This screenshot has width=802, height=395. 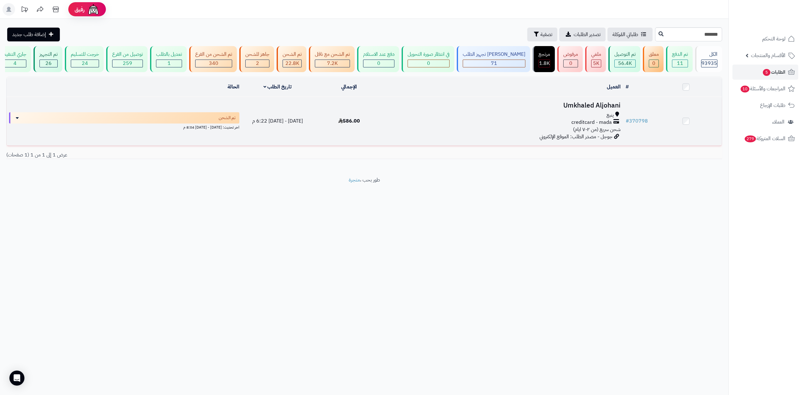 What do you see at coordinates (542, 34) in the screenshot?
I see `button: تصفية` at bounding box center [542, 34].